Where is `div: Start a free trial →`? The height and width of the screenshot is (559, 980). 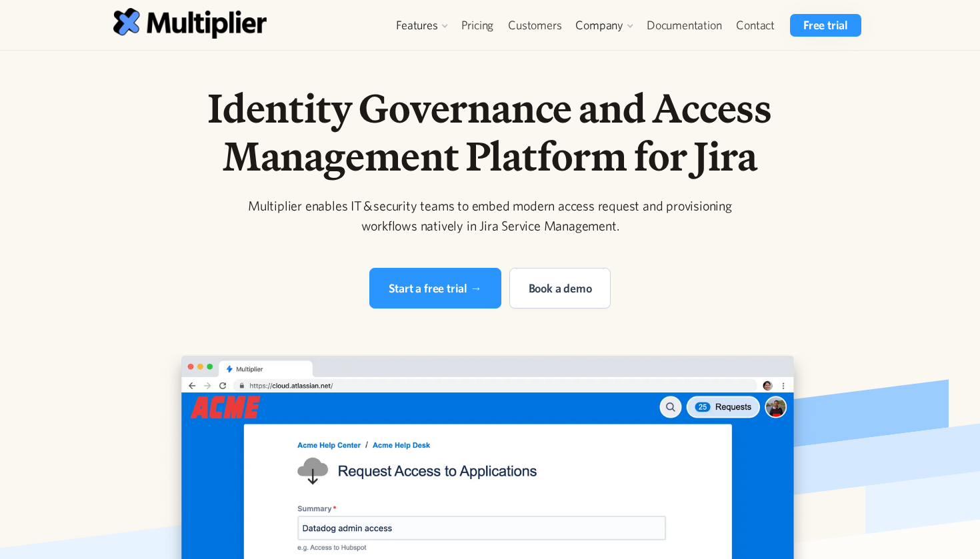
div: Start a free trial → is located at coordinates (436, 288).